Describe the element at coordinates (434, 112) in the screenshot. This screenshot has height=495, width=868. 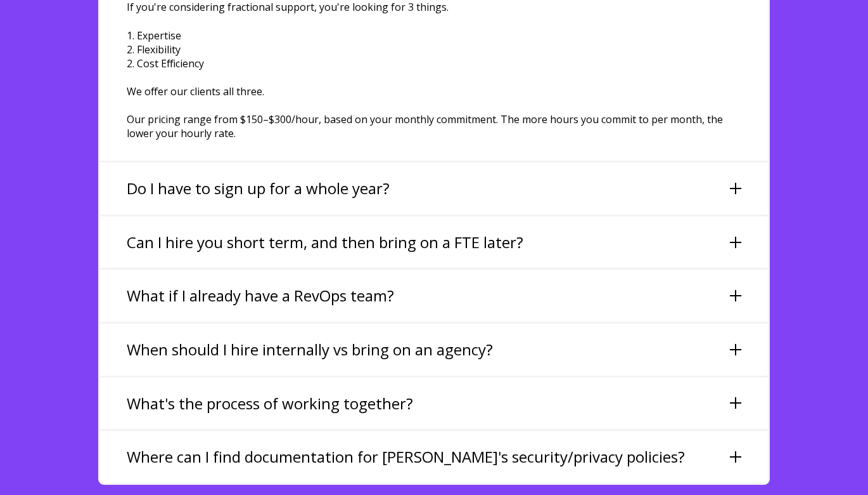
I see `p: We offer our clients all three. Our pricing range from $150–$300/hour, based on your monthly comm...` at that location.